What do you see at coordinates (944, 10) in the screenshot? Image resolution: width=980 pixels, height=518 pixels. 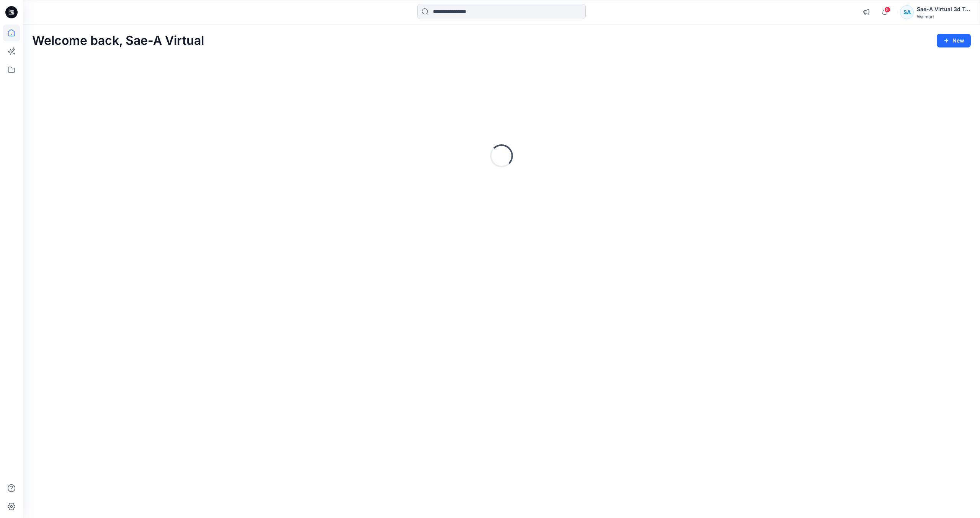 I see `div: Sae-A Virtual 3d Team` at bounding box center [944, 10].